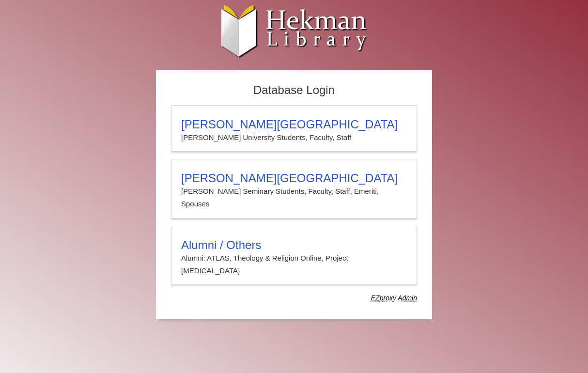 This screenshot has height=373, width=588. What do you see at coordinates (394, 298) in the screenshot?
I see `dfn: Use Alumni login` at bounding box center [394, 298].